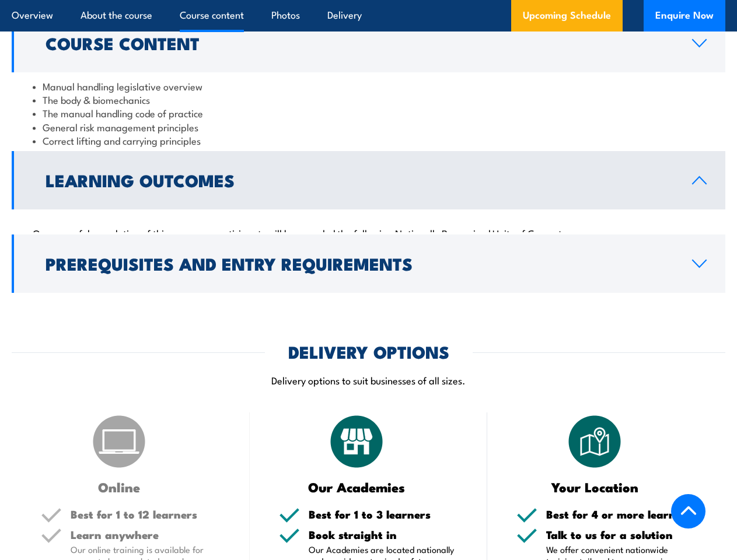 The height and width of the screenshot is (560, 737). I want to click on p: Delivery options to suit businesses of all sizes., so click(368, 380).